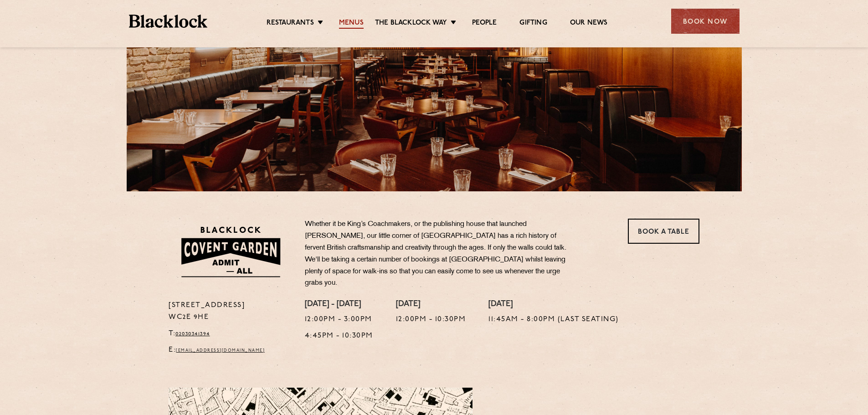 This screenshot has width=868, height=415. Describe the element at coordinates (229, 252) in the screenshot. I see `img: BLA_1470_CoventGarden_Website_Solid.svg` at that location.